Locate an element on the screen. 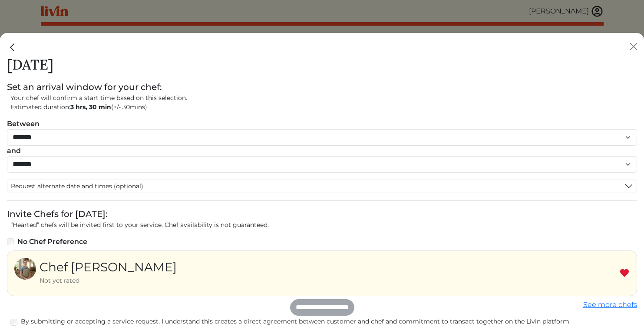  button: Close is located at coordinates (633, 47).